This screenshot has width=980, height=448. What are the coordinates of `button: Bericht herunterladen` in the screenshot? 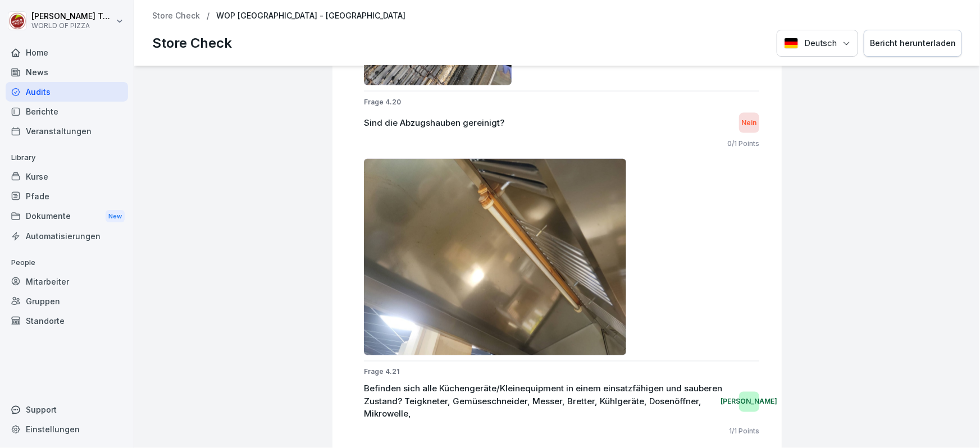 It's located at (913, 43).